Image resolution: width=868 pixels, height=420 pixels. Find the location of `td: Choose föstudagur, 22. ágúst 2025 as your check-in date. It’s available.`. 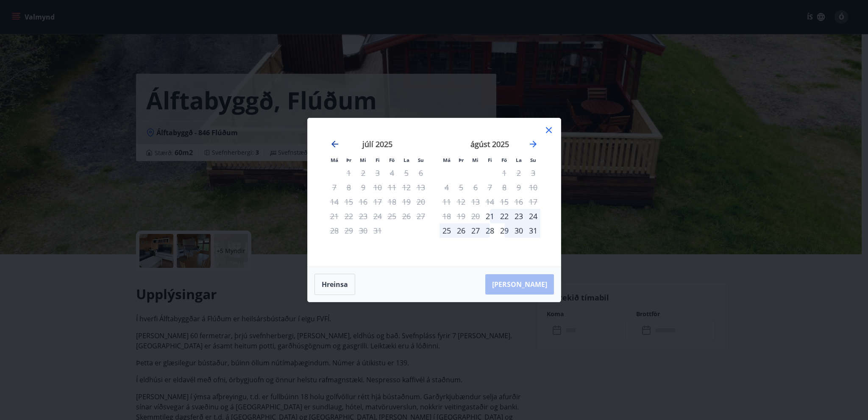

td: Choose föstudagur, 22. ágúst 2025 as your check-in date. It’s available. is located at coordinates (505, 216).